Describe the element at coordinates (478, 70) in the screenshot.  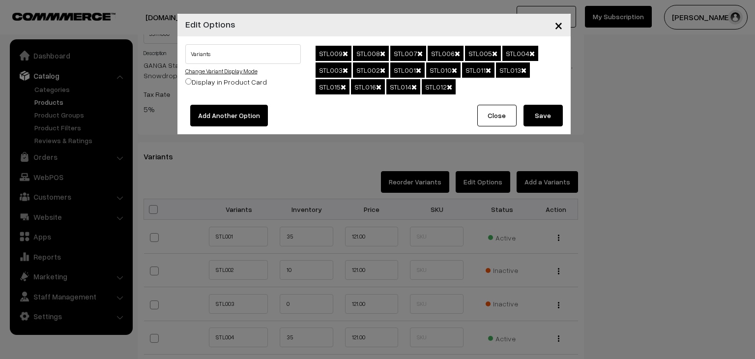
I see `span: STL011` at that location.